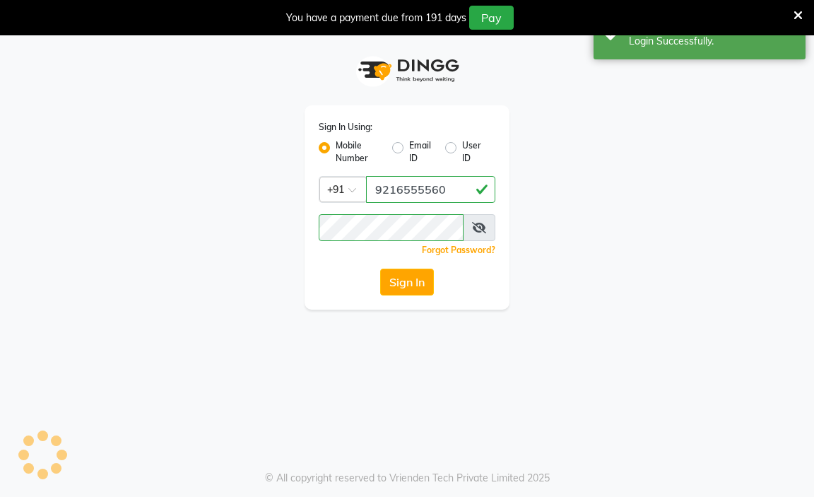 The image size is (814, 497). Describe the element at coordinates (407, 282) in the screenshot. I see `button: Sign In` at that location.